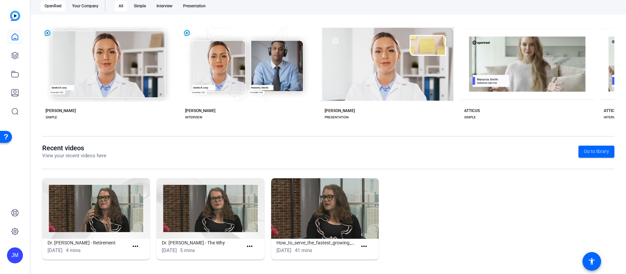 This screenshot has height=274, width=626. Describe the element at coordinates (74, 156) in the screenshot. I see `p: View your recent videos here` at that location.